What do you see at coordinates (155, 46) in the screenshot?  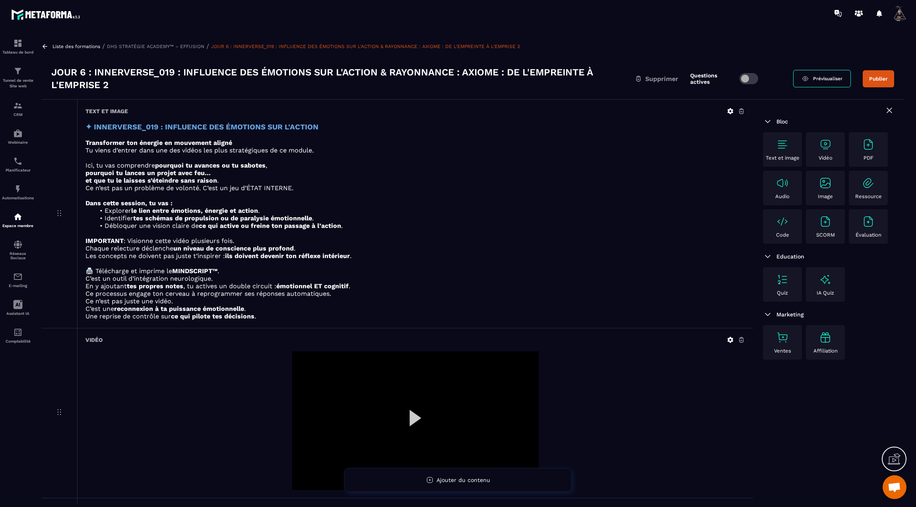 I see `a: DHS STRATÉGIE ACADEMY™ – EFFUSION` at bounding box center [155, 46].